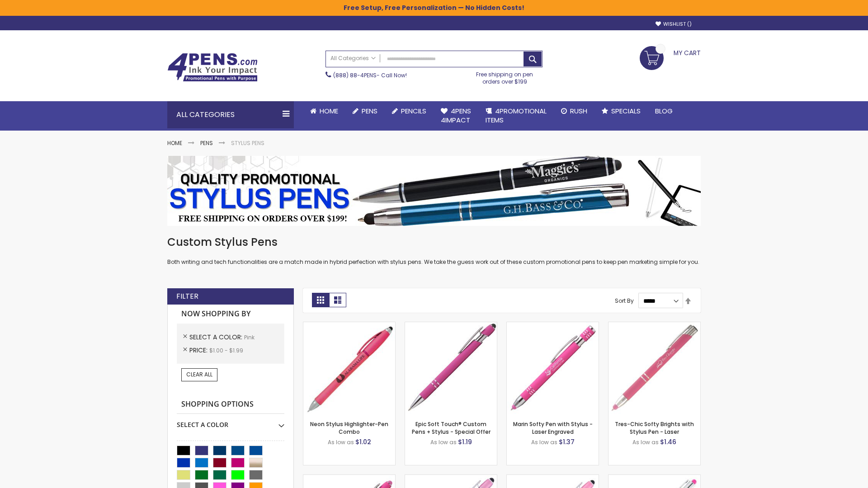 The image size is (868, 488). Describe the element at coordinates (353, 58) in the screenshot. I see `span: All Categories` at that location.